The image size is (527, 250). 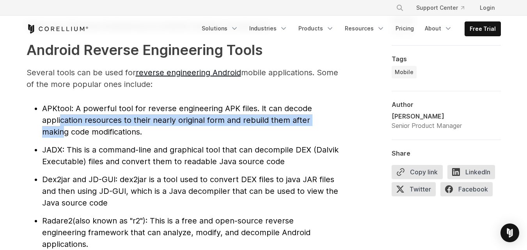 I want to click on div: Open Intercom Messenger, so click(x=509, y=233).